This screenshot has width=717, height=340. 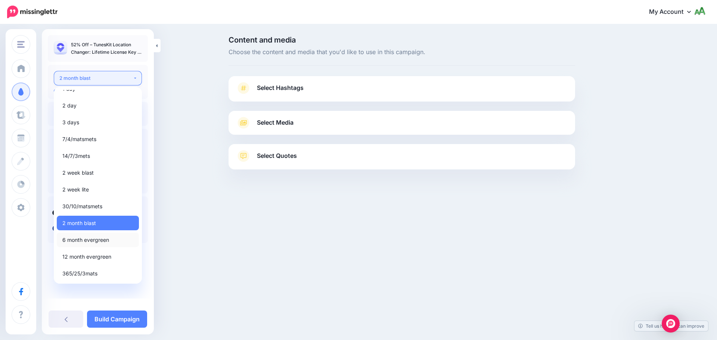 What do you see at coordinates (80, 274) in the screenshot?
I see `span: 365/25/3mats` at bounding box center [80, 274].